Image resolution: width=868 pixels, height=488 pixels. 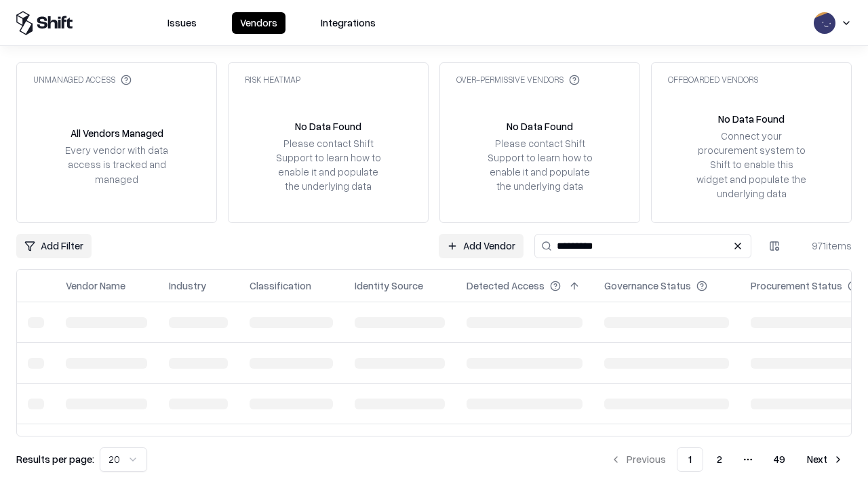 What do you see at coordinates (690, 460) in the screenshot?
I see `button: 1` at bounding box center [690, 460].